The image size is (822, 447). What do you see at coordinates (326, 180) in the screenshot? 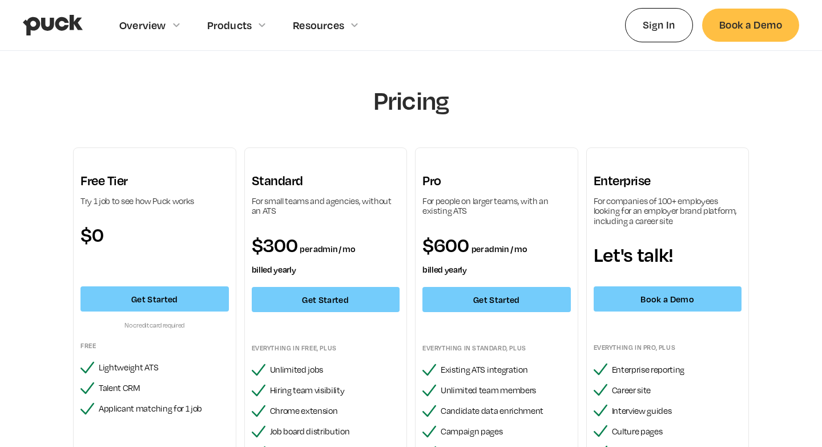
I see `h3: Standard` at bounding box center [326, 180].